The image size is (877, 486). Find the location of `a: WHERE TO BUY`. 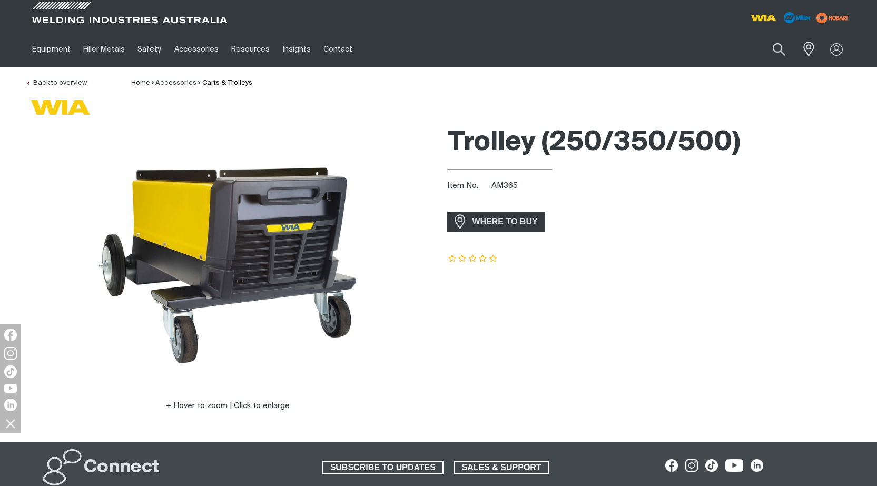

a: WHERE TO BUY is located at coordinates (496, 221).